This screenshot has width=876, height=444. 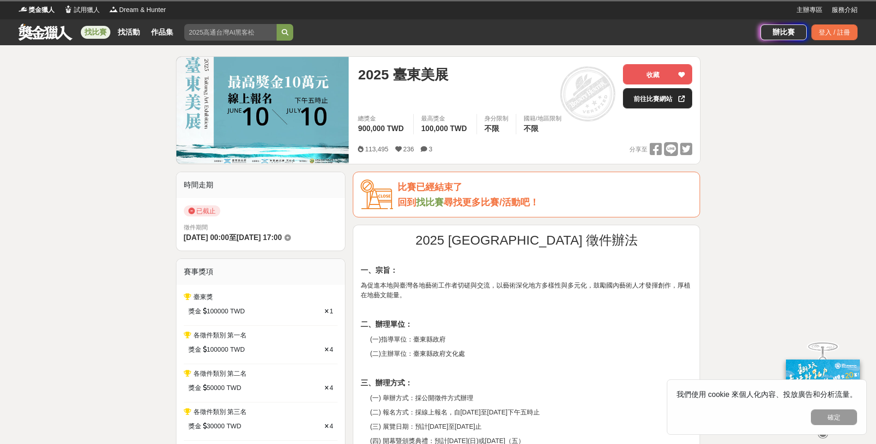 What do you see at coordinates (216, 426) in the screenshot?
I see `span: 30000` at bounding box center [216, 426].